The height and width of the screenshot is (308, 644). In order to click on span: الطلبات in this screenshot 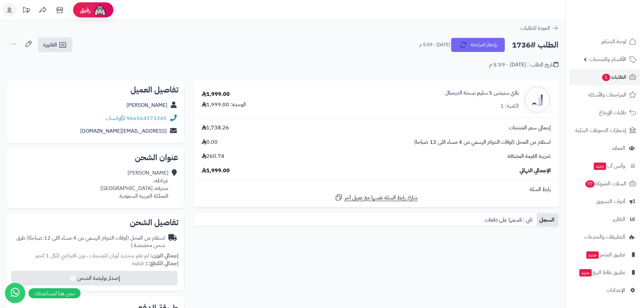, I will do `click(614, 77)`.